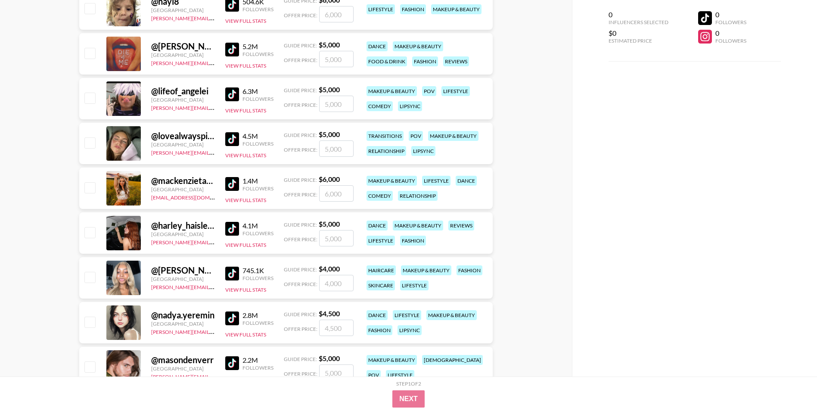 This screenshot has width=817, height=411. What do you see at coordinates (258, 315) in the screenshot?
I see `div: 2.8M` at bounding box center [258, 315].